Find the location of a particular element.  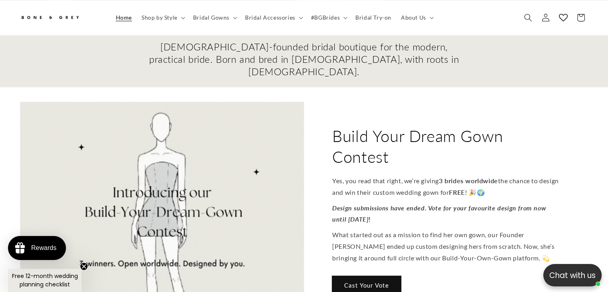

strong: FREE is located at coordinates (457, 192).